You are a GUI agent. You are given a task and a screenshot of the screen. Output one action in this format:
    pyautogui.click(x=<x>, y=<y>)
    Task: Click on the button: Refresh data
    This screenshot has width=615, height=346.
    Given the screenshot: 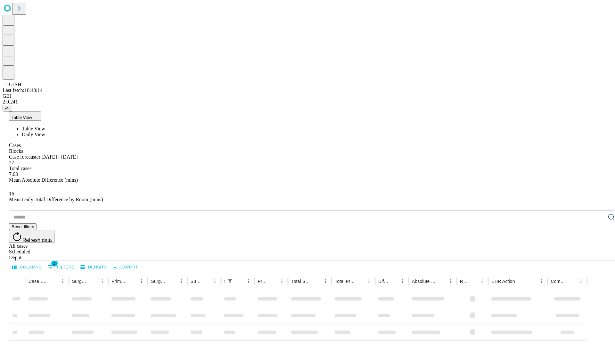 What is the action you would take?
    pyautogui.click(x=32, y=236)
    